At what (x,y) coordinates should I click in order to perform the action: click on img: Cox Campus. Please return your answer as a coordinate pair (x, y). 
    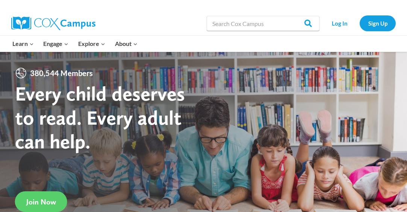
    Looking at the image, I should click on (53, 23).